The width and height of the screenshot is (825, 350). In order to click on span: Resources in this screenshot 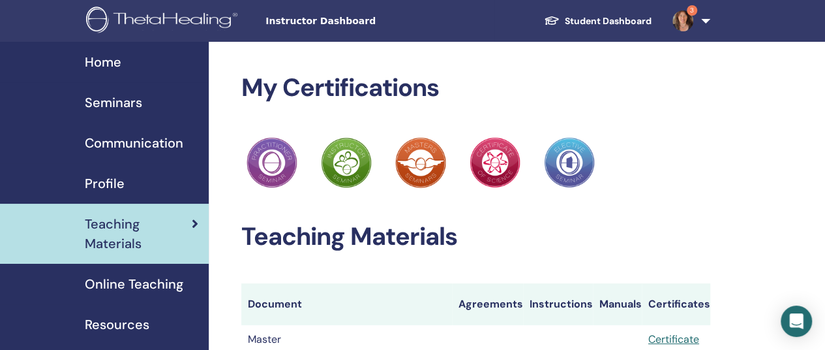, I will do `click(117, 324)`.